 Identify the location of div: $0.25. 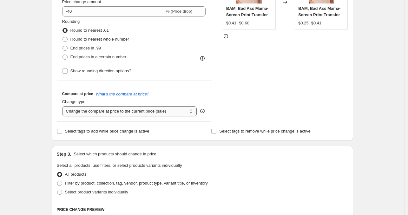
(304, 23).